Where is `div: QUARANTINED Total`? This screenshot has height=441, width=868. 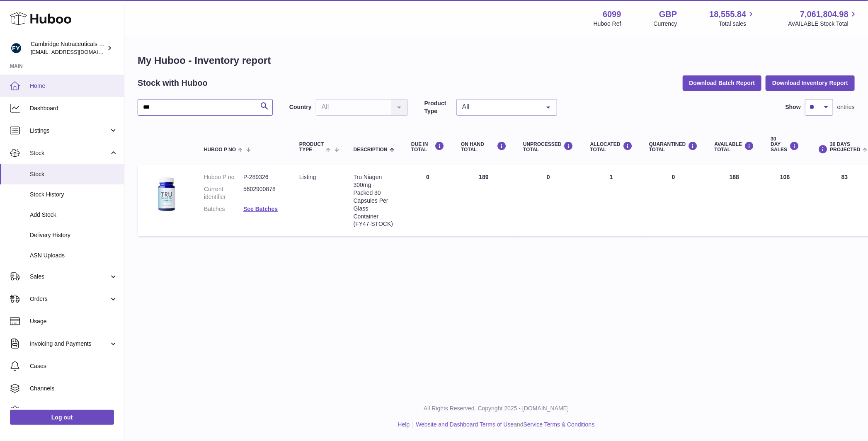
div: QUARANTINED Total is located at coordinates (674, 147).